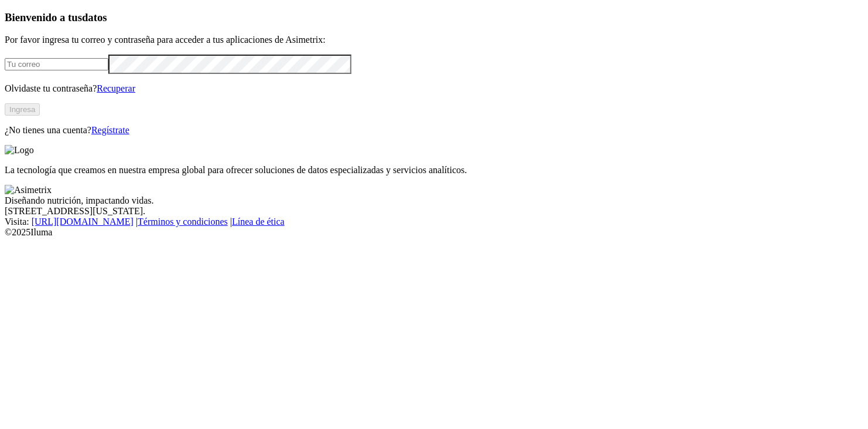  What do you see at coordinates (434, 40) in the screenshot?
I see `p: Por favor ingresa tu correo y contraseña para acceder a tus aplicaciones de Asimetrix:` at bounding box center [434, 40].